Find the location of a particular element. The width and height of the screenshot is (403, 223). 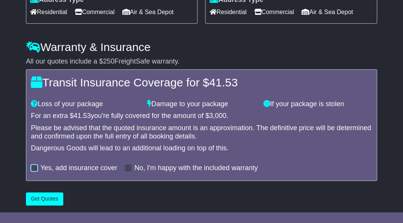

h4: Transit Insurance Coverage for $ is located at coordinates (201, 82).